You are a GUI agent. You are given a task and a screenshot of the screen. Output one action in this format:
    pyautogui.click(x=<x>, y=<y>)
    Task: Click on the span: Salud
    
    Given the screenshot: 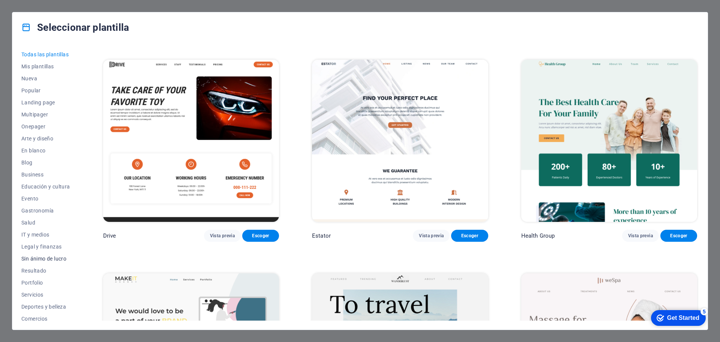 What is the action you would take?
    pyautogui.click(x=46, y=222)
    